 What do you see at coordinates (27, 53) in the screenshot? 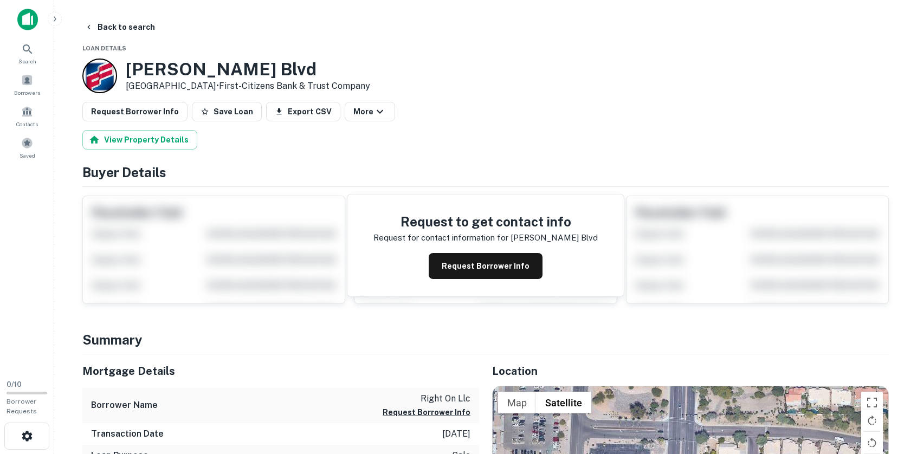
I see `div: Search` at bounding box center [27, 53].